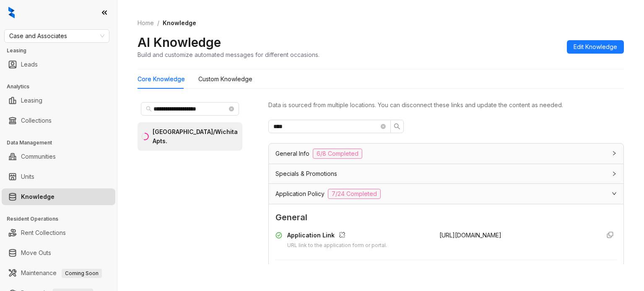  What do you see at coordinates (300, 194) in the screenshot?
I see `span: Application Policy` at bounding box center [300, 194].